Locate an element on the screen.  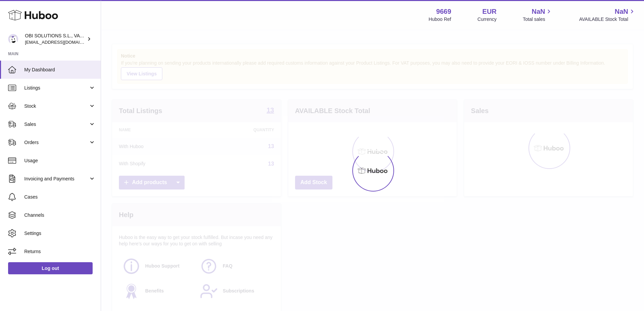
span: My Dashboard is located at coordinates (60, 70).